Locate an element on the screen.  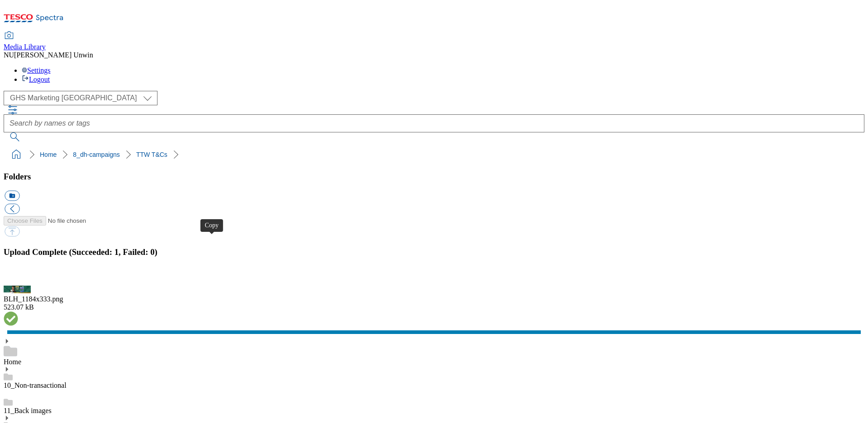
h3: Upload Complete (Succeeded: 1, Failed: 0) is located at coordinates (434, 253).